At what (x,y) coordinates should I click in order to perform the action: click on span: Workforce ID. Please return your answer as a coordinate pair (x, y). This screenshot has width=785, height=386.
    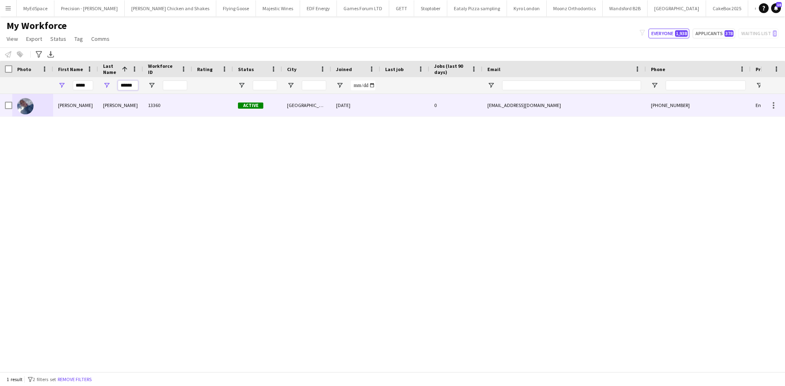
    Looking at the image, I should click on (163, 69).